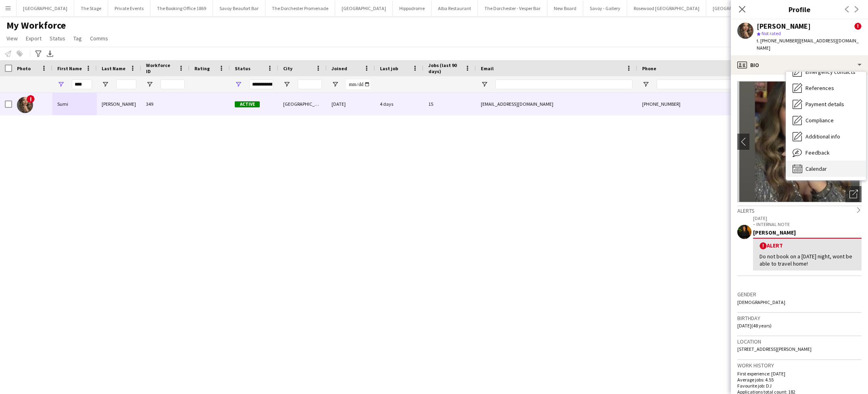 This screenshot has width=868, height=394. I want to click on span: Photo, so click(23, 69).